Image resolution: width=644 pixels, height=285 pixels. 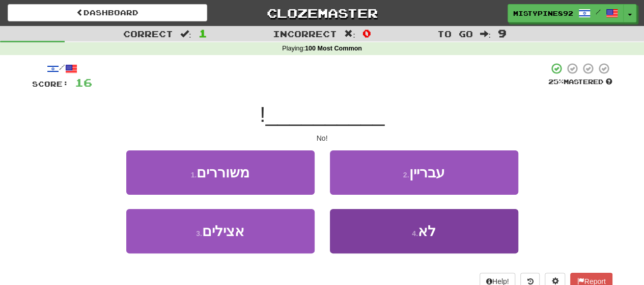 What do you see at coordinates (221, 231) in the screenshot?
I see `button: 3.אצילים` at bounding box center [221, 231].